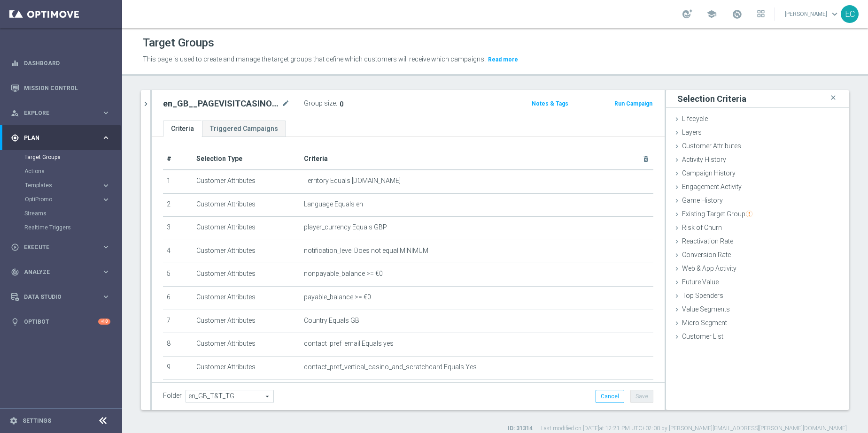  I want to click on button: Templates keyboard_arrow_right, so click(68, 185).